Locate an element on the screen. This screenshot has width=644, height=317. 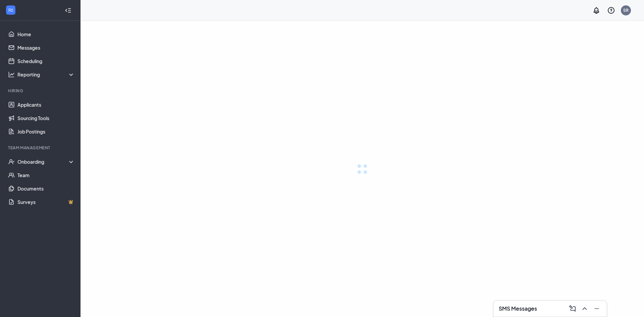
div: Hiring is located at coordinates (41, 91).